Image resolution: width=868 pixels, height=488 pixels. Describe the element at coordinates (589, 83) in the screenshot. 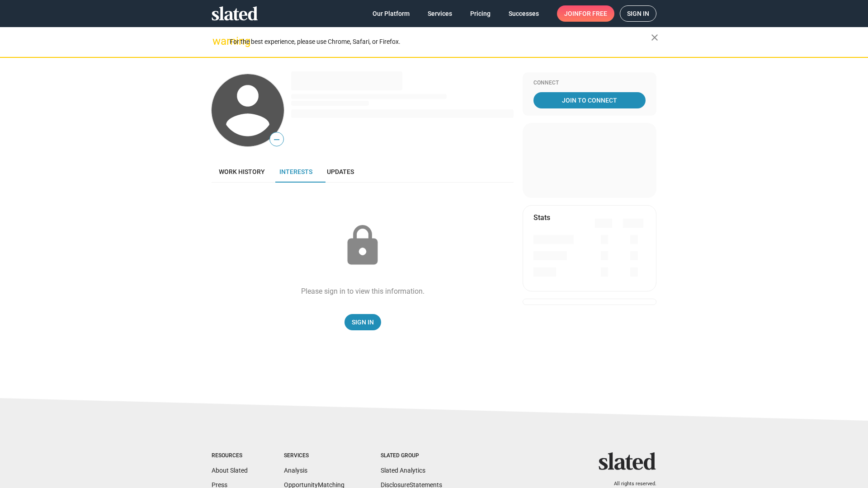

I see `div: Connect` at that location.